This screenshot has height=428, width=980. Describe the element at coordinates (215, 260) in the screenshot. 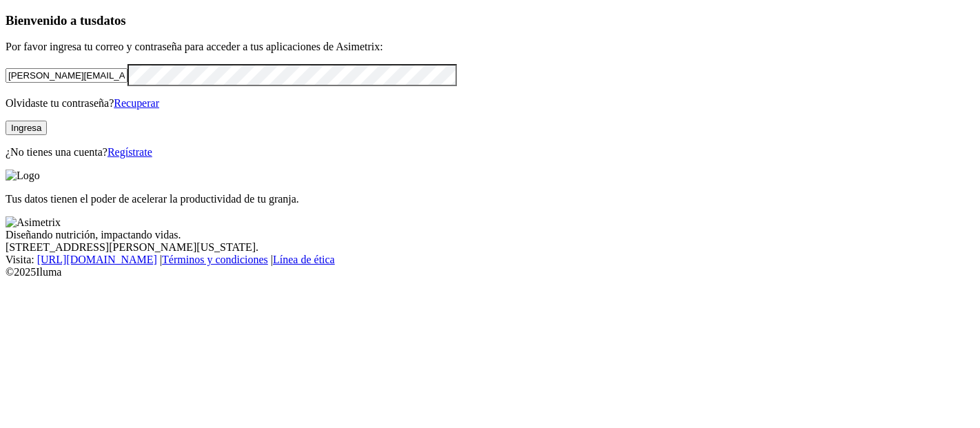

I see `a: Términos y condiciones` at that location.